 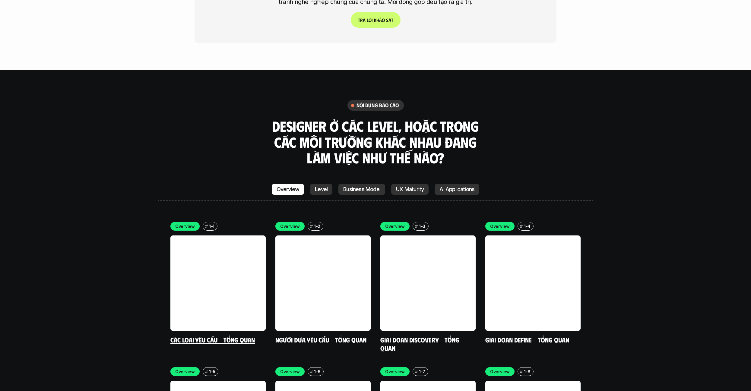 I want to click on span: ờ, so click(x=370, y=20).